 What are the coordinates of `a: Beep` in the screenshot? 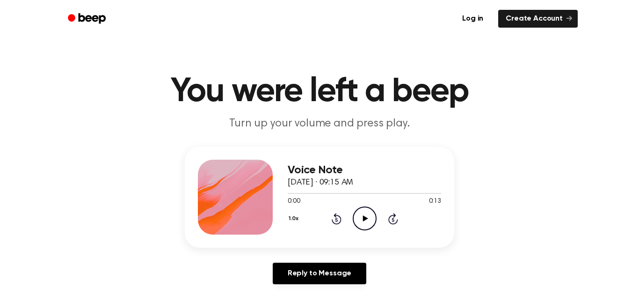 It's located at (88, 19).